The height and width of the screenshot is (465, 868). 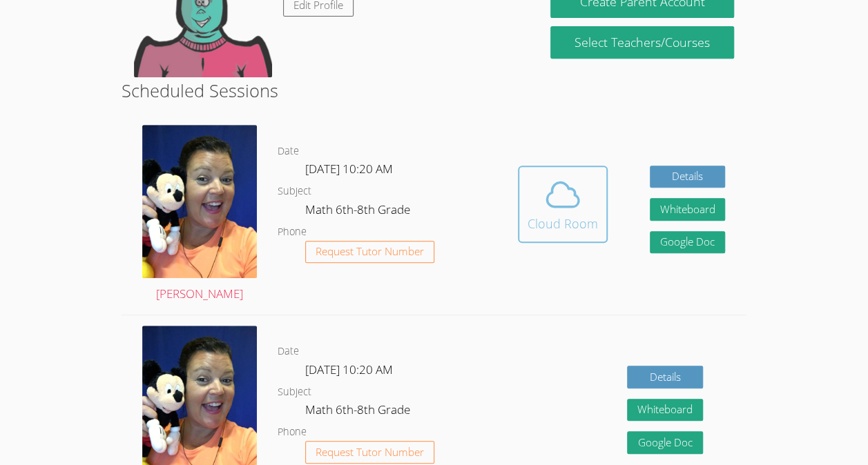 I want to click on button: Cloud Room, so click(x=563, y=204).